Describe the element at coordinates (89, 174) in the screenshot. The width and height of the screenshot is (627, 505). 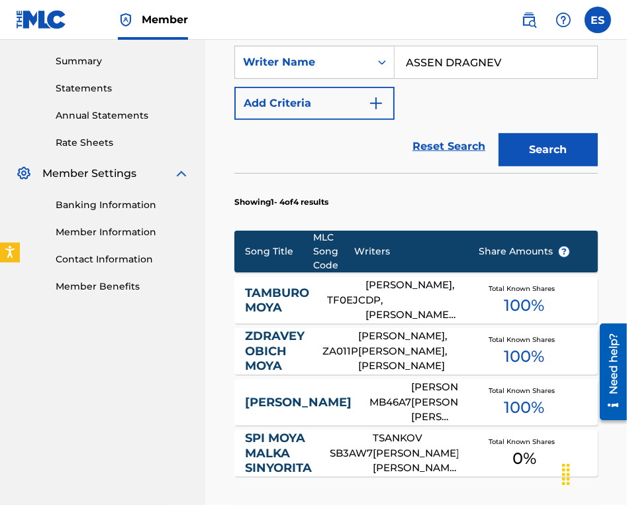
I see `span: Member Settings` at that location.